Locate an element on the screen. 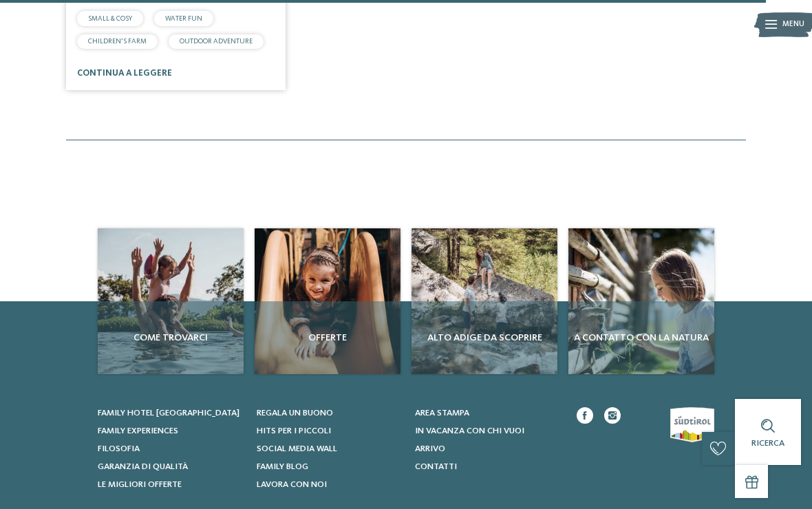 This screenshot has height=509, width=812. a: continua a leggere is located at coordinates (124, 73).